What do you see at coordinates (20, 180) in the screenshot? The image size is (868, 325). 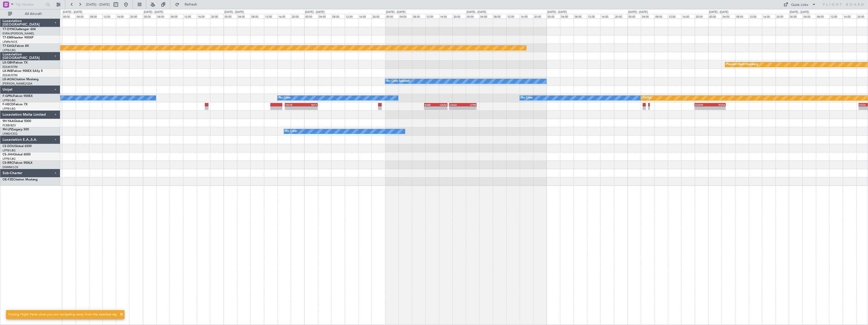 I see `a: OE-FZECitation Mustang` at bounding box center [20, 180].